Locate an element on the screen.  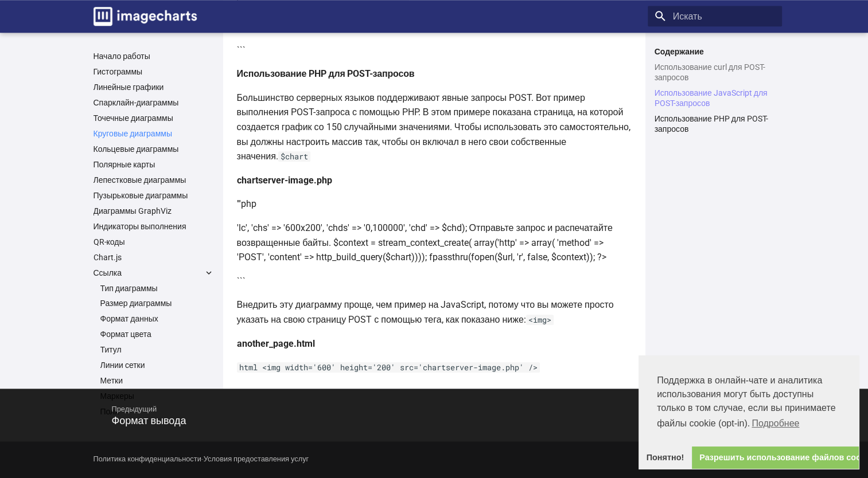
a: Chart.js is located at coordinates (153, 257).